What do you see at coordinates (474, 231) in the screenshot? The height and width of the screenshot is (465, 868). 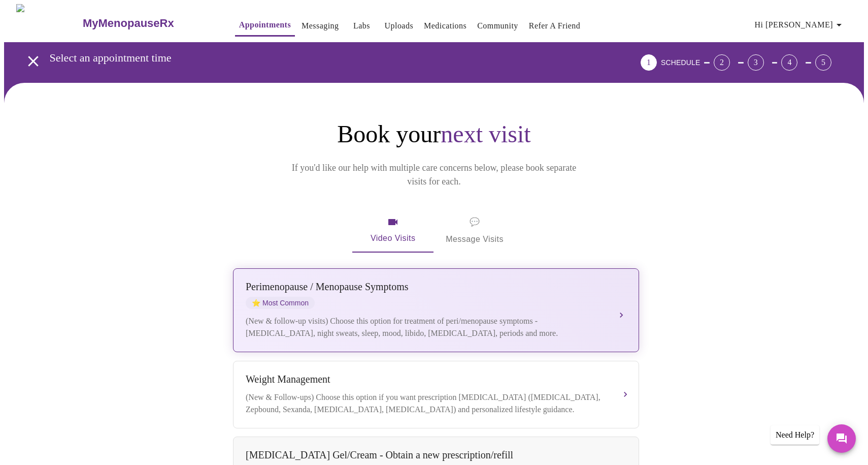 I see `span: Message Visits` at bounding box center [474, 231].